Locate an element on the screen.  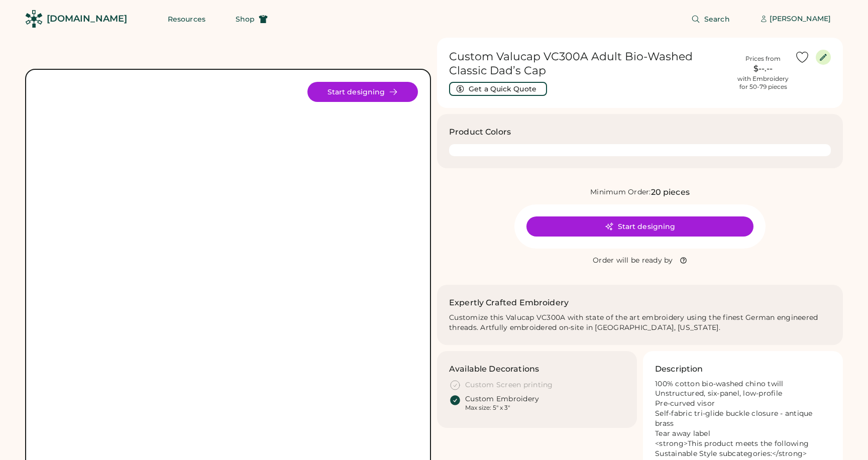
span: Shop is located at coordinates (245, 19).